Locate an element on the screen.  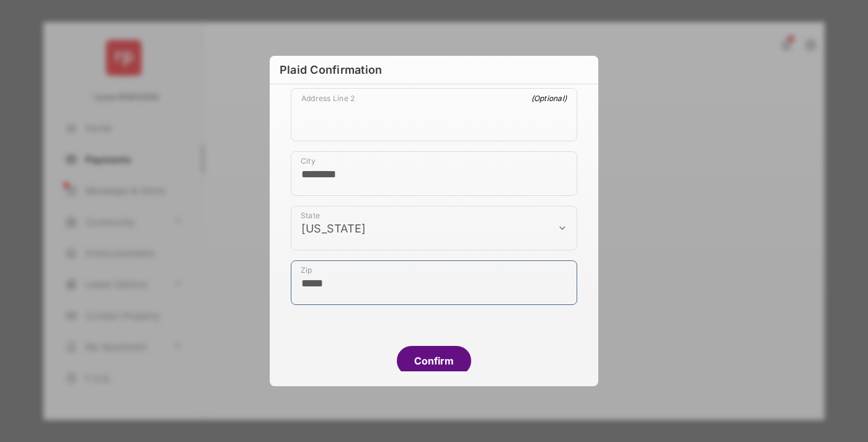
button: Confirm is located at coordinates (434, 361).